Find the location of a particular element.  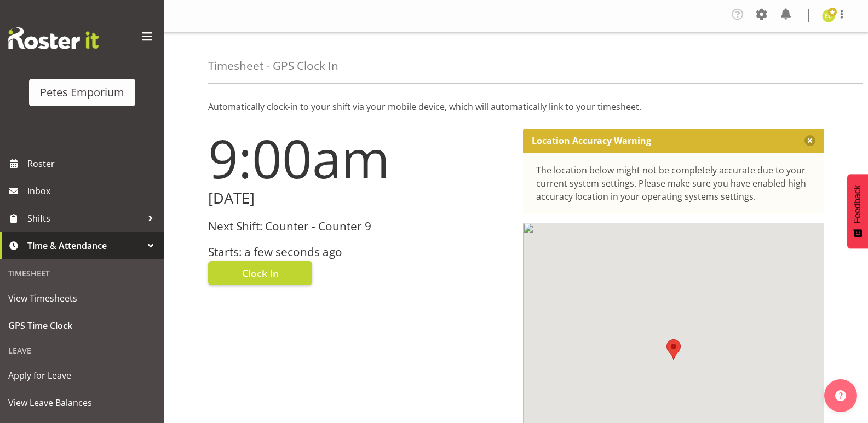

button: Close message is located at coordinates (810, 141).